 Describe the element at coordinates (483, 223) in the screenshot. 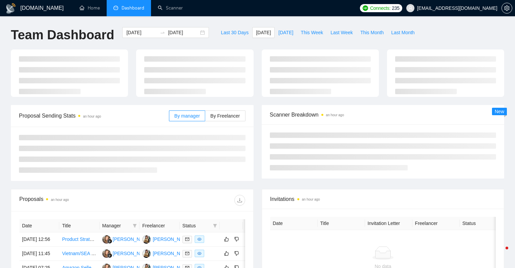

I see `th: Status` at that location.